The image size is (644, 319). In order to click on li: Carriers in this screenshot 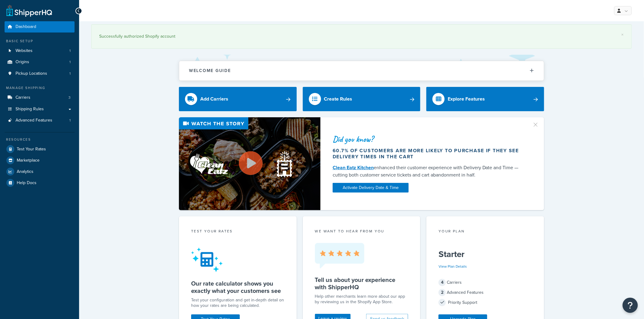, I will do `click(40, 97)`.